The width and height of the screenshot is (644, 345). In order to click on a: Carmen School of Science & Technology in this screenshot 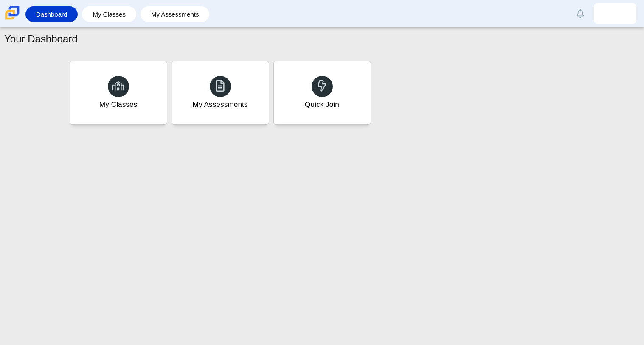, I will do `click(12, 19)`.